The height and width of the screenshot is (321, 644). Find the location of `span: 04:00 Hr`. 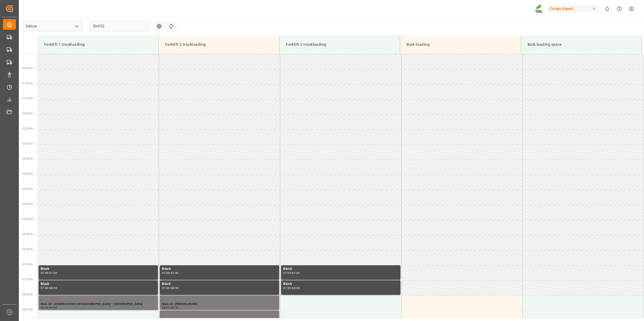

span: 04:00 Hr is located at coordinates (27, 174).